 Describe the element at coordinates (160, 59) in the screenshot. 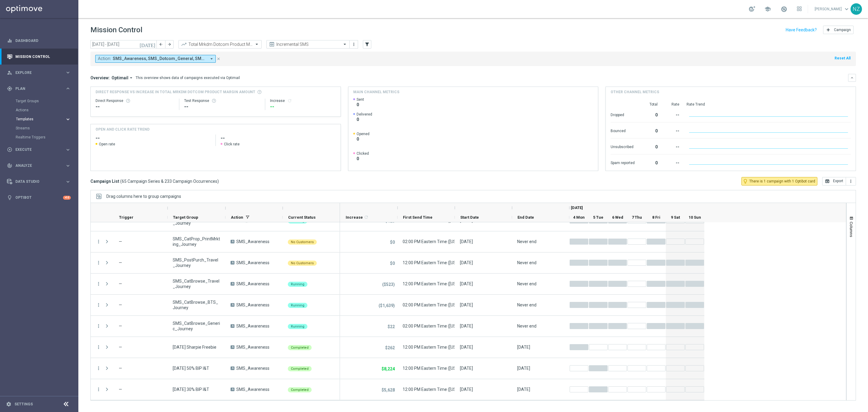

I see `span: SMS_Awareness, SMS_Dotcom_General, SMS_Retail_General` at that location.